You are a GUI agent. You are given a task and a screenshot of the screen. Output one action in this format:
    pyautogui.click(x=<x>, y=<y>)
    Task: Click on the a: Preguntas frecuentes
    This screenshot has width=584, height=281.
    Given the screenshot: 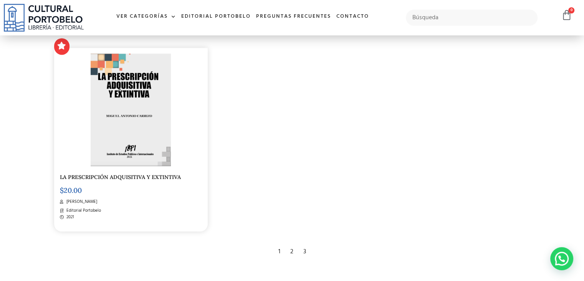 What is the action you would take?
    pyautogui.click(x=294, y=17)
    